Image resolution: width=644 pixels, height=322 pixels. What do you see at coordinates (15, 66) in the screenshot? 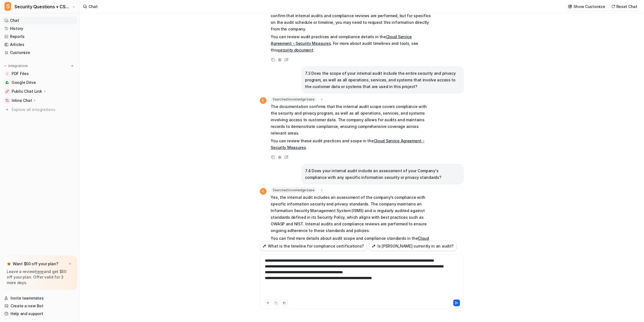
I see `button: Integrations` at bounding box center [15, 66].